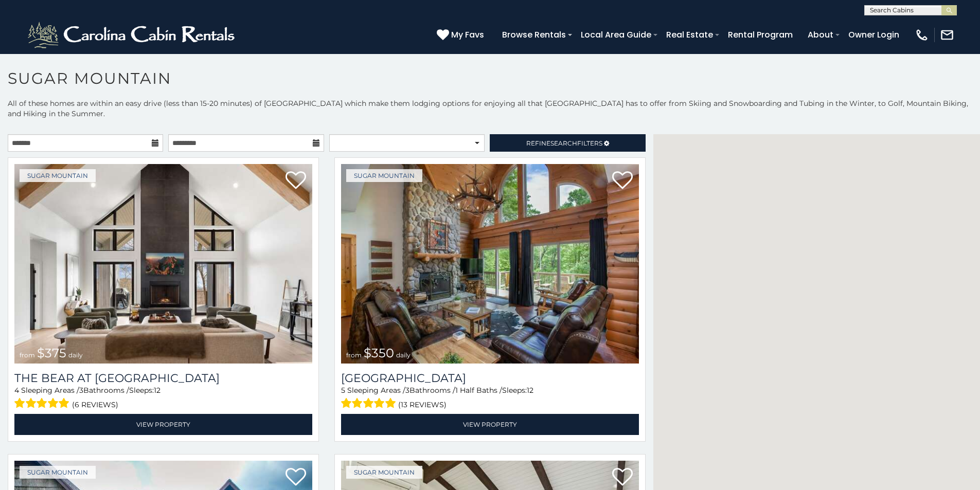 The image size is (980, 490). Describe the element at coordinates (689, 35) in the screenshot. I see `a: Real Estate` at that location.